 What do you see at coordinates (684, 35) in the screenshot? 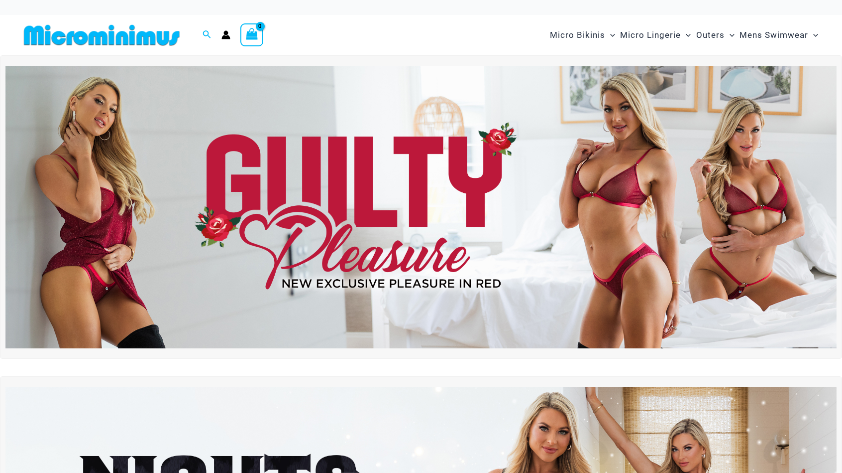
I see `nav: Site Navigation` at bounding box center [684, 35].